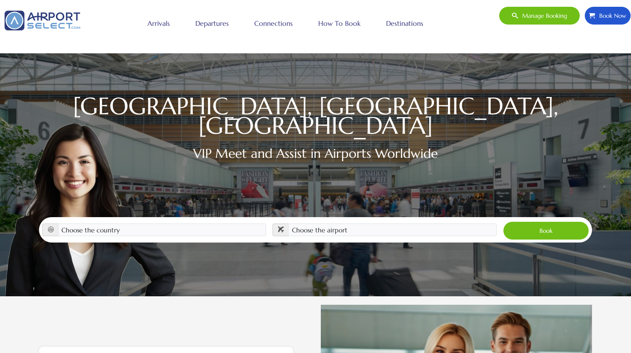  What do you see at coordinates (404, 23) in the screenshot?
I see `a: Destinations` at bounding box center [404, 23].